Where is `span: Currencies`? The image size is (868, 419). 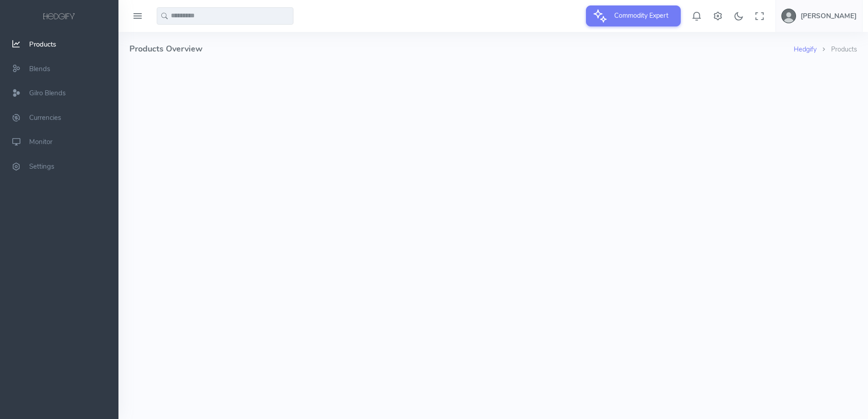 span: Currencies is located at coordinates (45, 117).